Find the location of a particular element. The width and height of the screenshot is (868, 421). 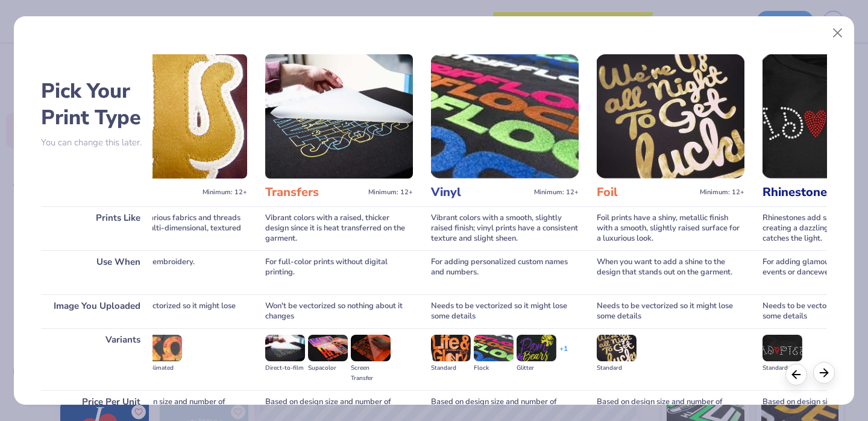

div: For adding personalized custom names and numbers. is located at coordinates (505, 272).